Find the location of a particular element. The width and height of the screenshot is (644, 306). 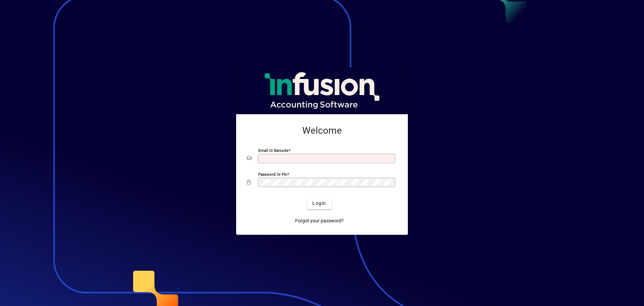

a: Forgot your password? is located at coordinates (319, 221).